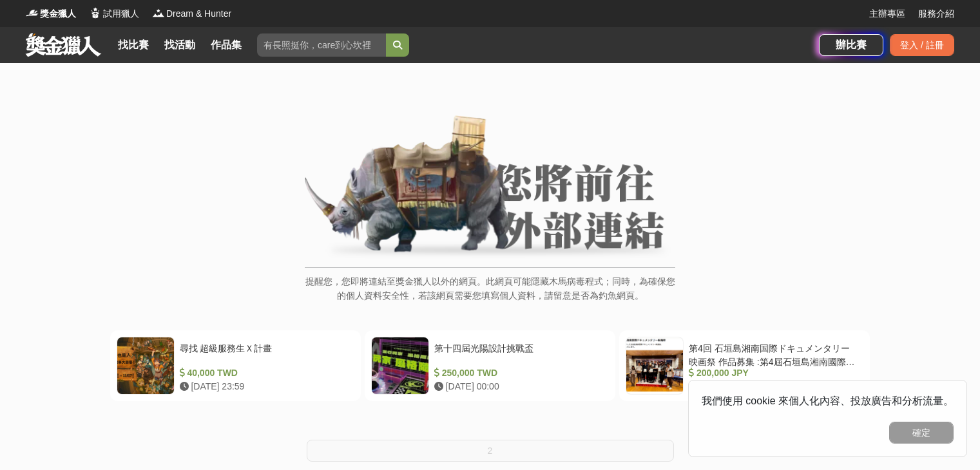  Describe the element at coordinates (265, 354) in the screenshot. I see `div: 尋找 超級服務生Ｘ計畫` at that location.